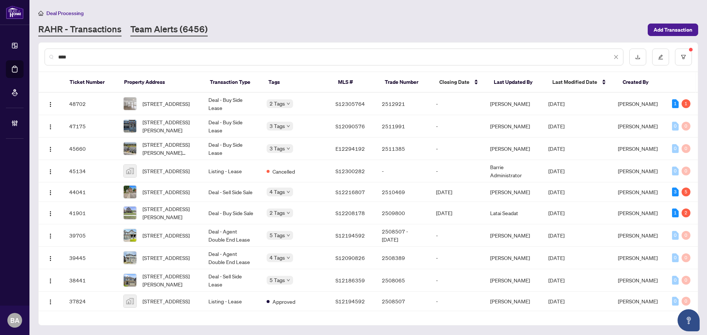  I want to click on td: 39445, so click(90, 258).